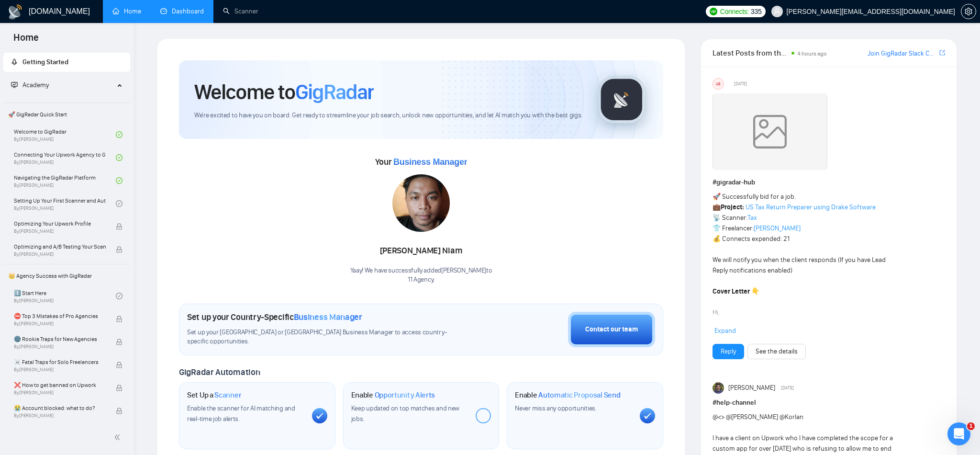 The height and width of the screenshot is (455, 980). Describe the element at coordinates (776, 351) in the screenshot. I see `button: See the details` at that location.